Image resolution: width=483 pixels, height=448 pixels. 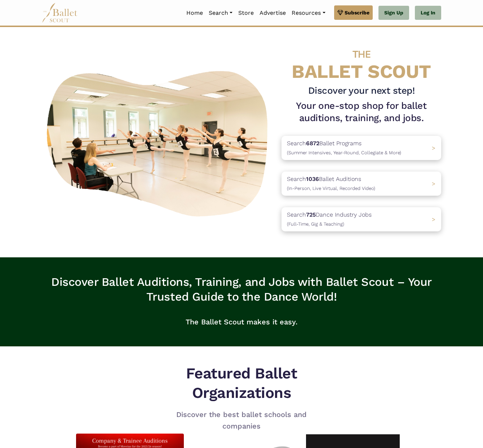 What do you see at coordinates (242, 289) in the screenshot?
I see `h3: Discover Ballet Auditions, Training, and Jobs with Ballet Scout – Your Trusted Guide to the Dance...` at bounding box center [242, 289].